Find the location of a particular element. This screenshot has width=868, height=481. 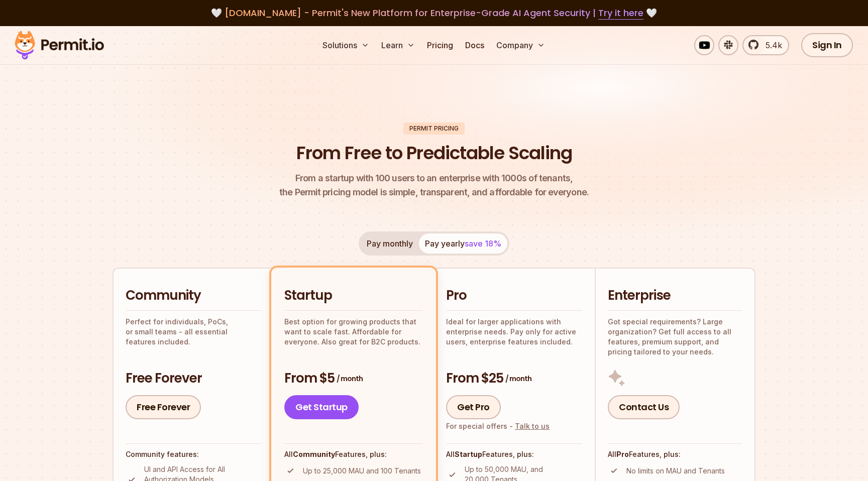

p: Got special requirements? Large organization? Get full access to all features, premium support, a... is located at coordinates (675, 337).